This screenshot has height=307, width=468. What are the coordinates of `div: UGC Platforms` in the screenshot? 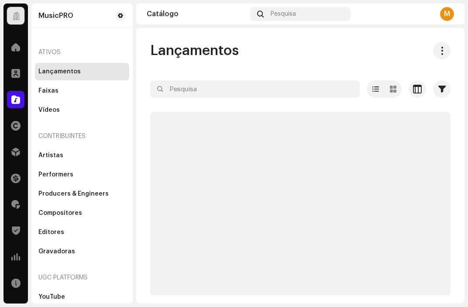 It's located at (82, 277).